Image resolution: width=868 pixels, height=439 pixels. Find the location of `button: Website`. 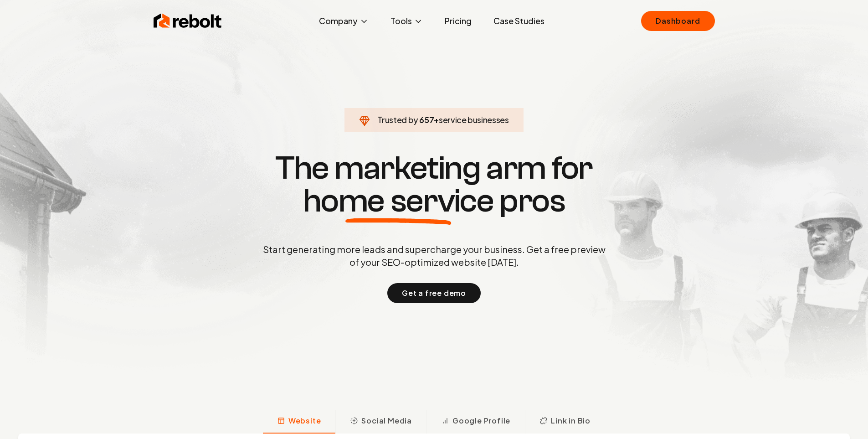

button: Website is located at coordinates (300, 422).